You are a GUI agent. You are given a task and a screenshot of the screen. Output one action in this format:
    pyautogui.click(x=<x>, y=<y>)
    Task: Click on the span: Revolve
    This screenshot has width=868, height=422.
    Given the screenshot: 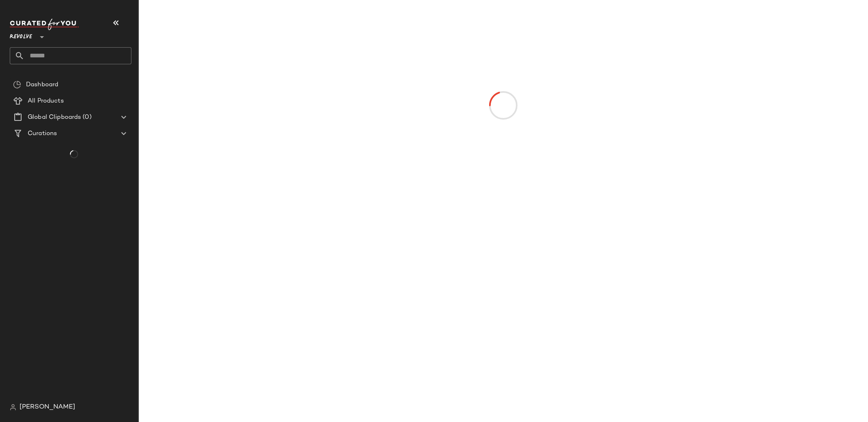 What is the action you would take?
    pyautogui.click(x=21, y=35)
    